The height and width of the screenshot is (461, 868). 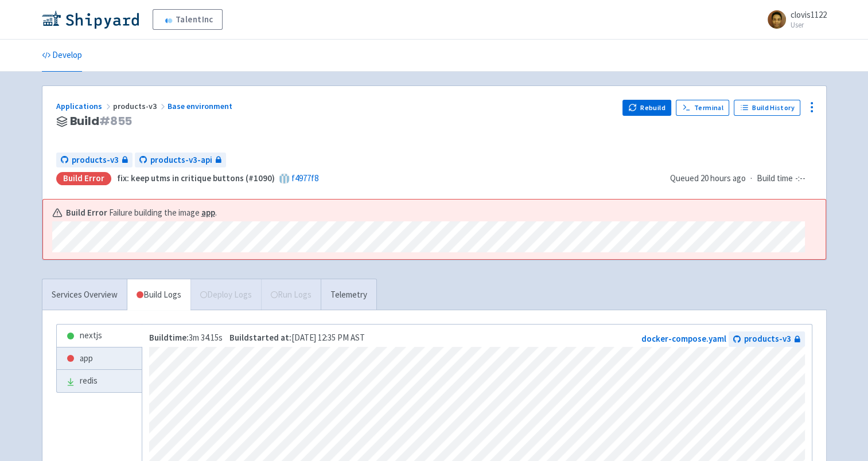 What do you see at coordinates (808, 25) in the screenshot?
I see `small: User` at bounding box center [808, 25].